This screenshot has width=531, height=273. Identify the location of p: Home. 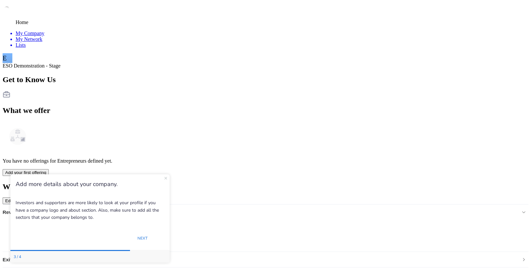
(272, 22).